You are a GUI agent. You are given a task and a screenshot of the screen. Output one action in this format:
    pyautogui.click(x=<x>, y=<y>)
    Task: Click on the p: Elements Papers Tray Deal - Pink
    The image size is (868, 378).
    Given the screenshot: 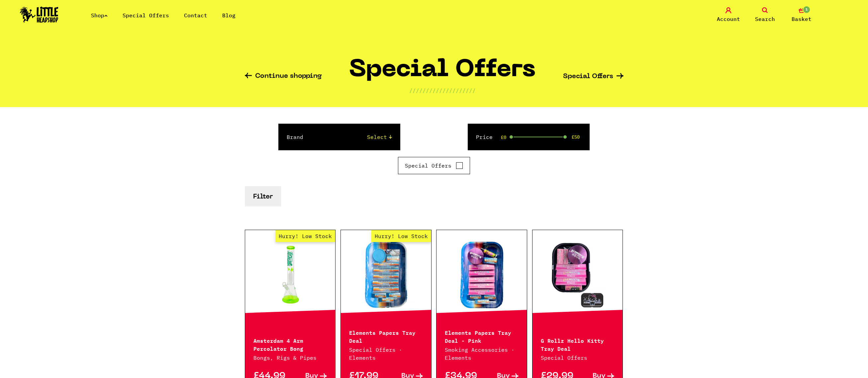 What is the action you would take?
    pyautogui.click(x=482, y=336)
    